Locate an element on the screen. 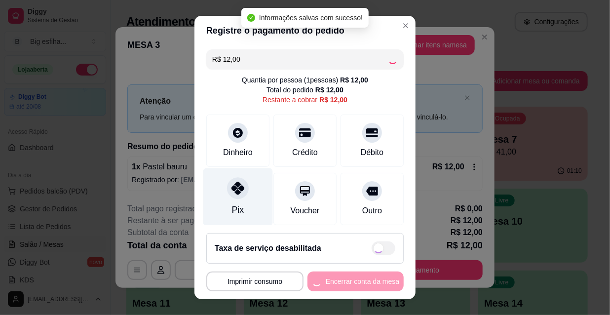  div: Quantia por pessoa ( 1 pessoas) is located at coordinates (305, 80).